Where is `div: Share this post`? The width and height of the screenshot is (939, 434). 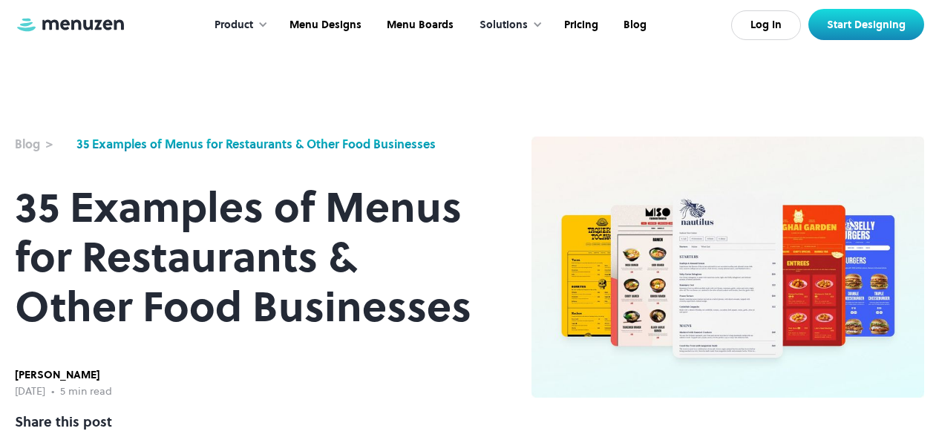
div: Share this post is located at coordinates (63, 421).